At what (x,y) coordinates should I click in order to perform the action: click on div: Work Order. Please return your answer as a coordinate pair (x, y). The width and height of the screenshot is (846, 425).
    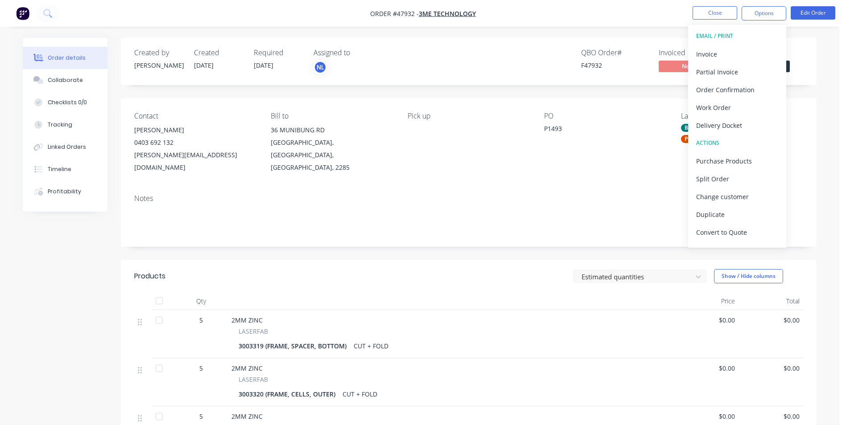
    Looking at the image, I should click on (737, 107).